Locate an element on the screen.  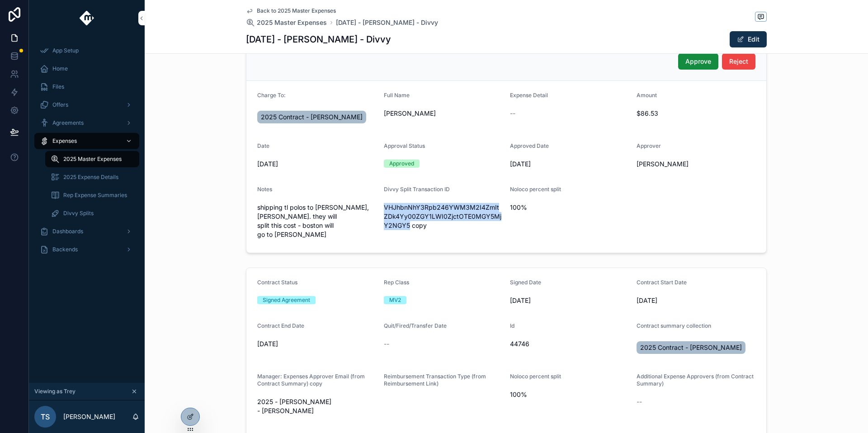
span: Divvy Split Transaction ID is located at coordinates (417, 189).